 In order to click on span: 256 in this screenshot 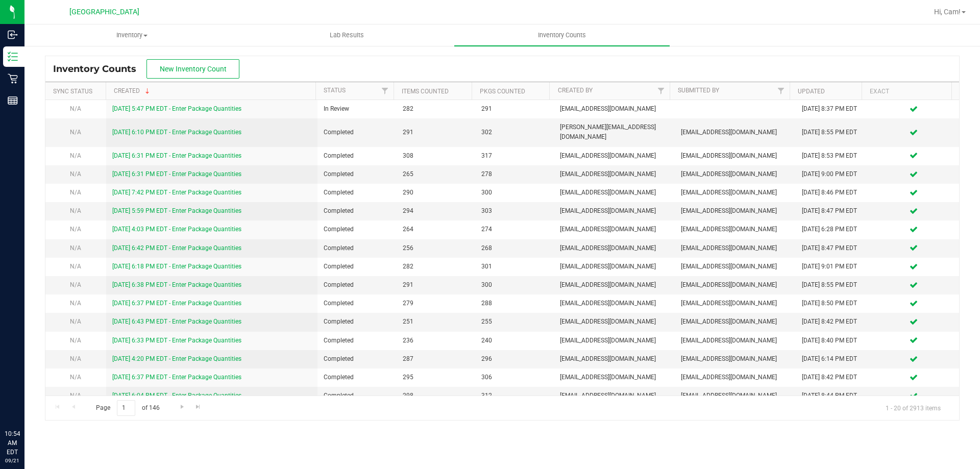, I will do `click(436, 248)`.